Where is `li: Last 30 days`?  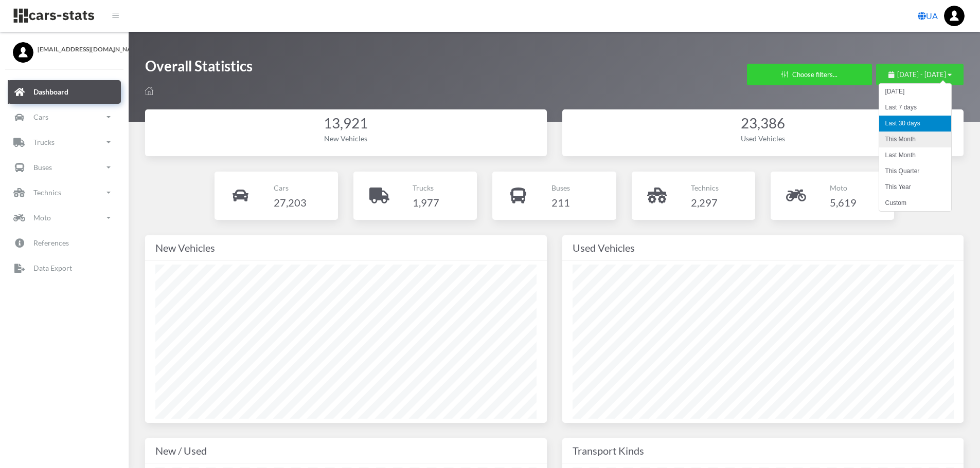 li: Last 30 days is located at coordinates (915, 123).